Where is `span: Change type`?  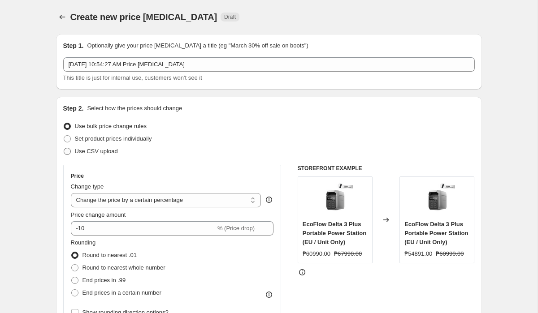
span: Change type is located at coordinates (87, 186).